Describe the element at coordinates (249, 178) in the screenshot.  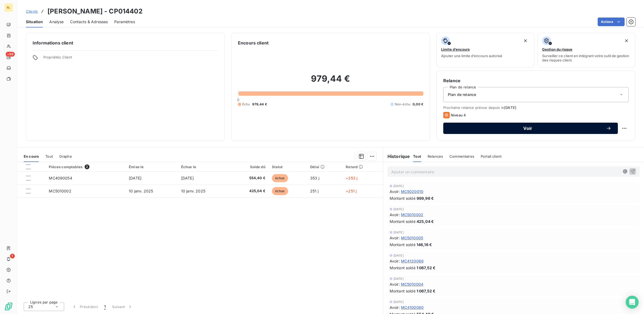
I see `span: 554,40 €` at that location.